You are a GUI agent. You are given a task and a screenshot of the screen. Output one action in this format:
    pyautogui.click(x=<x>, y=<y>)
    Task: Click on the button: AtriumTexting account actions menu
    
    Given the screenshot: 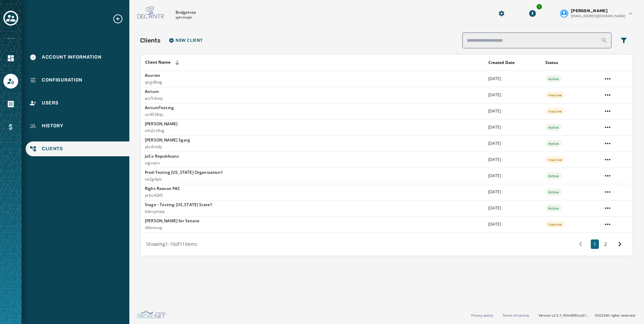 What is the action you would take?
    pyautogui.click(x=607, y=111)
    